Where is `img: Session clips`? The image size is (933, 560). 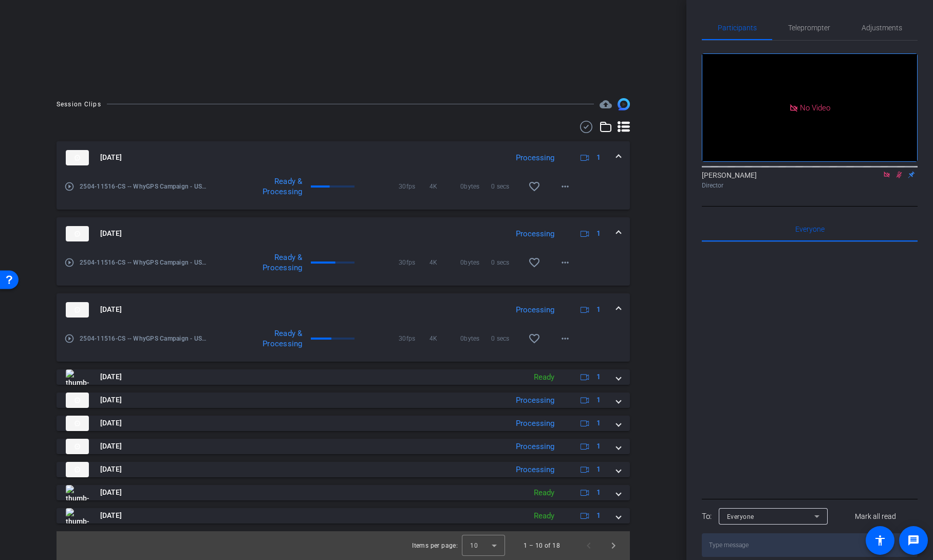 img: Session clips is located at coordinates (624, 104).